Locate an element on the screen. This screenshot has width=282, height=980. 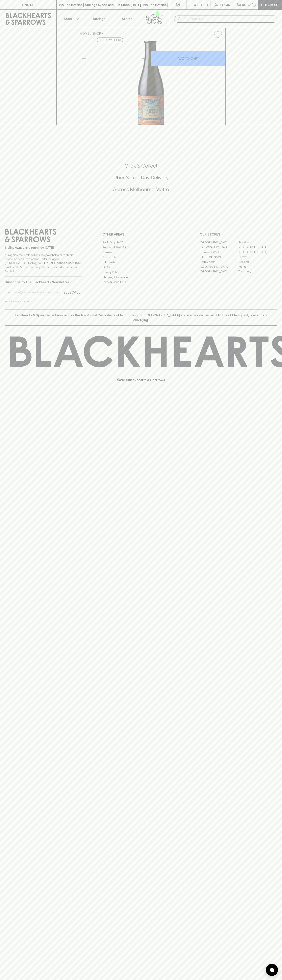
a: Brunswick West is located at coordinates (219, 252).